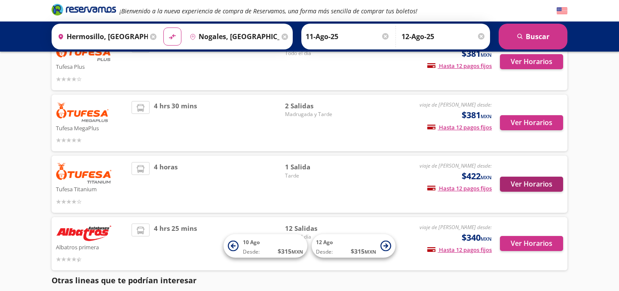 This screenshot has height=291, width=619. I want to click on button: Buscar, so click(533, 37).